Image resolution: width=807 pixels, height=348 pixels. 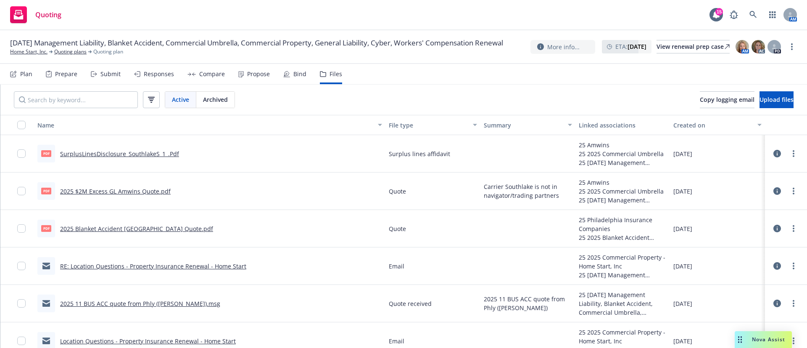 What do you see at coordinates (108, 52) in the screenshot?
I see `span: Quoting plan` at bounding box center [108, 52].